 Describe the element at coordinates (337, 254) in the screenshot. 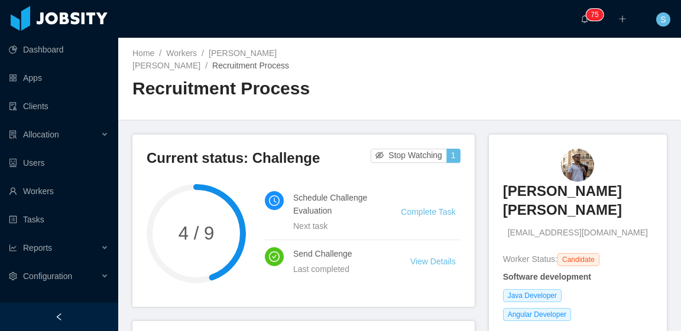

I see `h4: Send Challenge` at that location.